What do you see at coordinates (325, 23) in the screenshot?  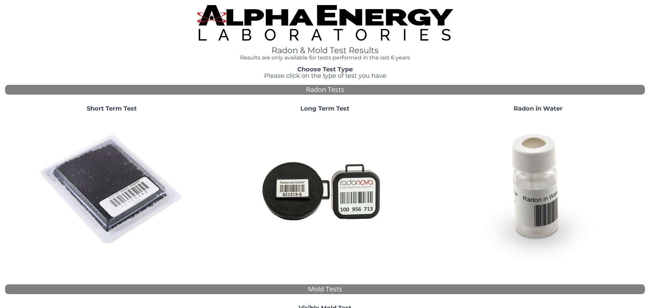 I see `img: TightCrop.jpg` at bounding box center [325, 23].